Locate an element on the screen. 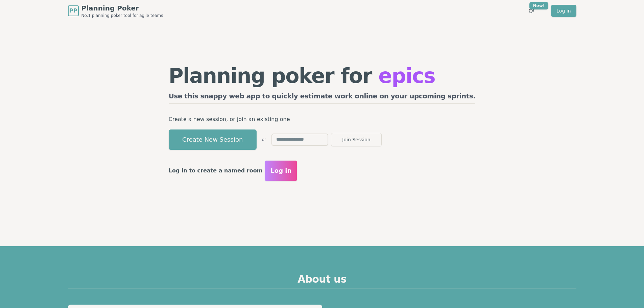  a: PPPlanning PokerNo.1 planning poker tool for agile teams is located at coordinates (115, 11).